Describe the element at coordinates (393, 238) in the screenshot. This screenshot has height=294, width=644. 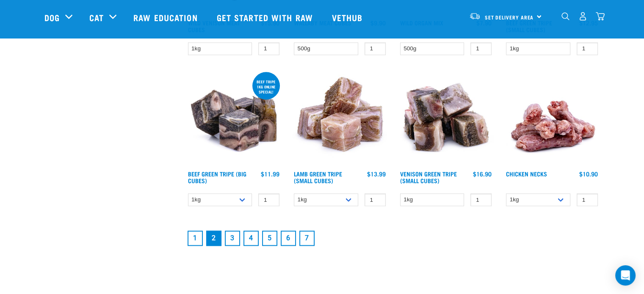
I see `nav: pagination` at that location.